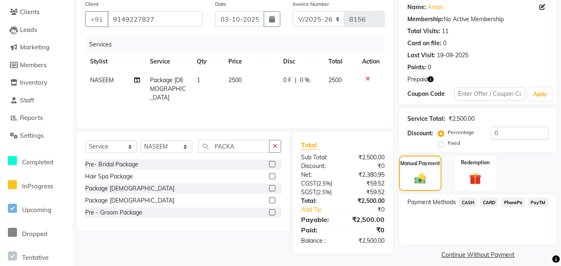  What do you see at coordinates (489, 94) in the screenshot?
I see `input: Enter Offer / Coupon Code` at bounding box center [489, 94].